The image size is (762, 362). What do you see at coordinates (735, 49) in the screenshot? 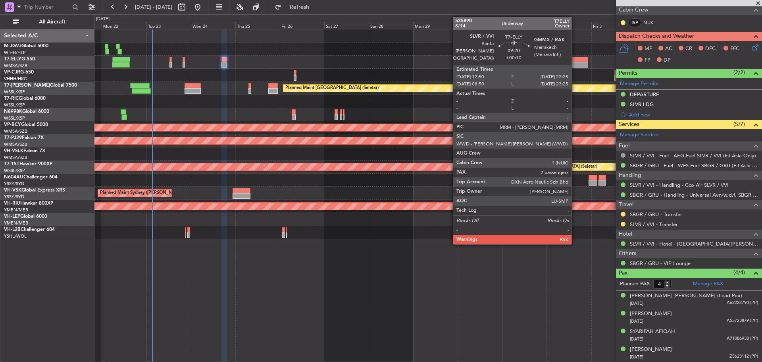
I see `span: FFC` at bounding box center [735, 49].